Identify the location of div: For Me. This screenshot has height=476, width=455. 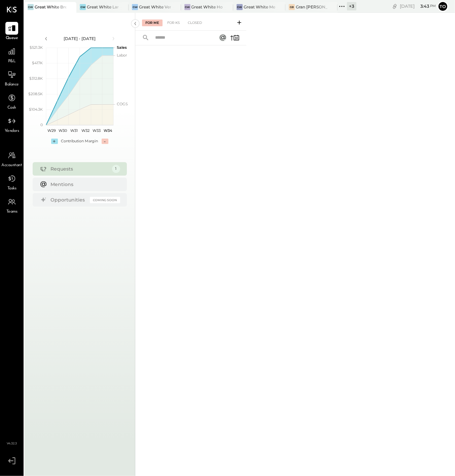
(152, 23).